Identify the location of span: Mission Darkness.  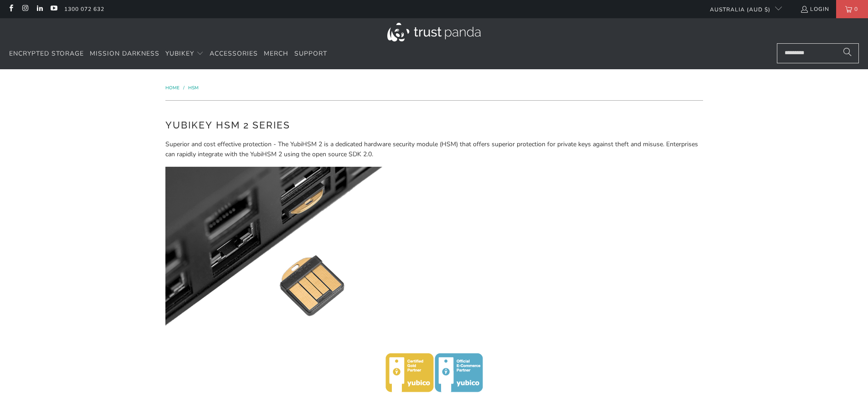
(125, 54).